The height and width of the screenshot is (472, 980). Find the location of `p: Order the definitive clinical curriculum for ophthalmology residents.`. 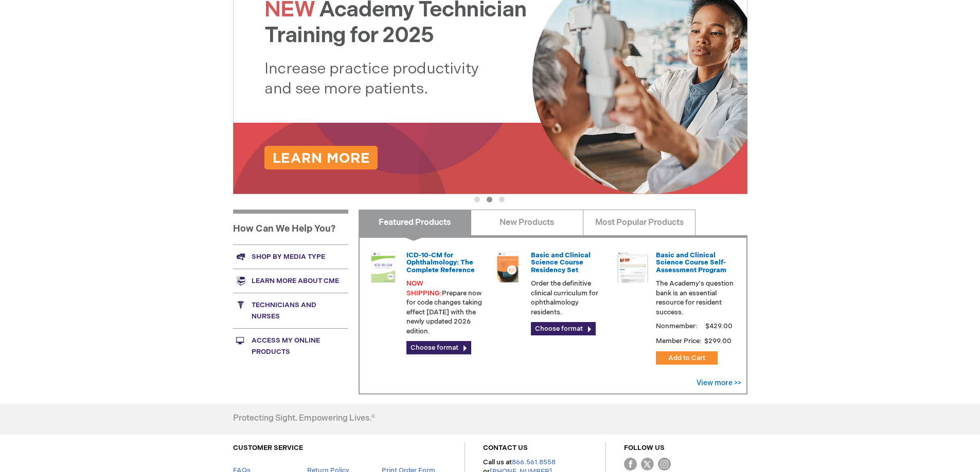

p: Order the definitive clinical curriculum for ophthalmology residents. is located at coordinates (570, 299).